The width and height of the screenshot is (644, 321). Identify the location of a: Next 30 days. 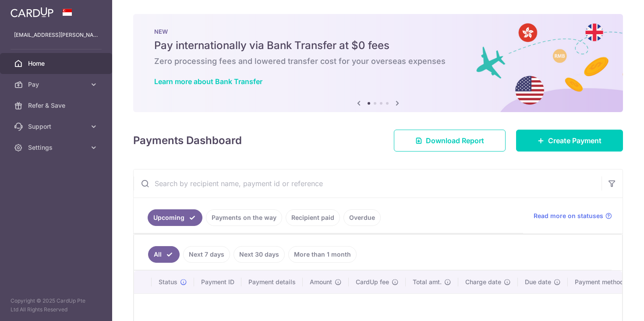
(259, 254).